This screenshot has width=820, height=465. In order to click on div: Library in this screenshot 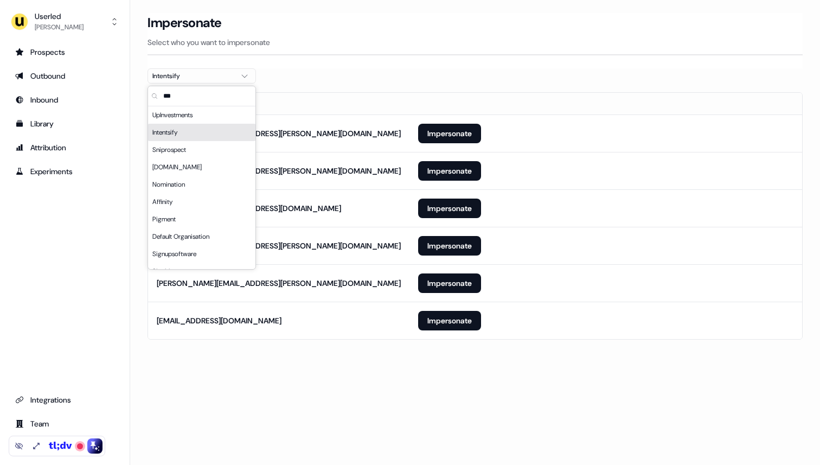, I will do `click(65, 124)`.